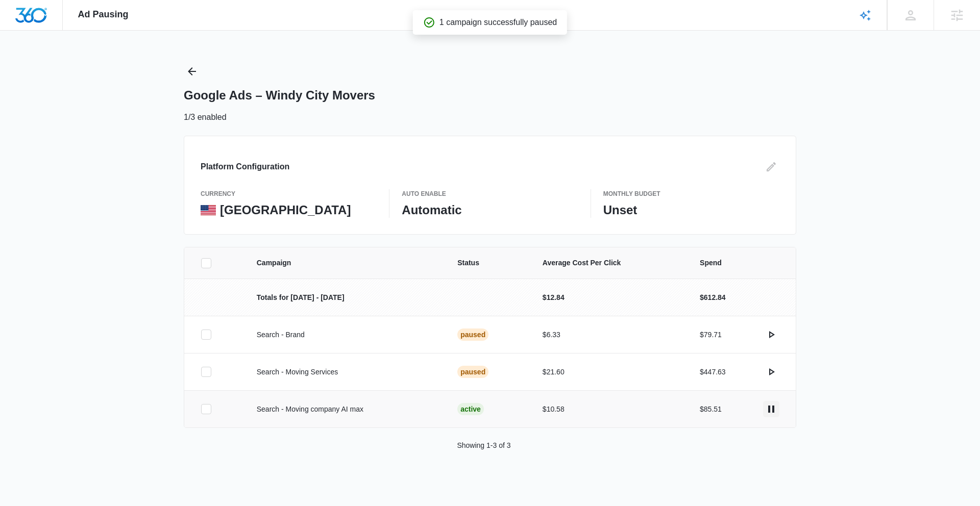 Image resolution: width=980 pixels, height=506 pixels. Describe the element at coordinates (345, 263) in the screenshot. I see `span: Campaign` at that location.